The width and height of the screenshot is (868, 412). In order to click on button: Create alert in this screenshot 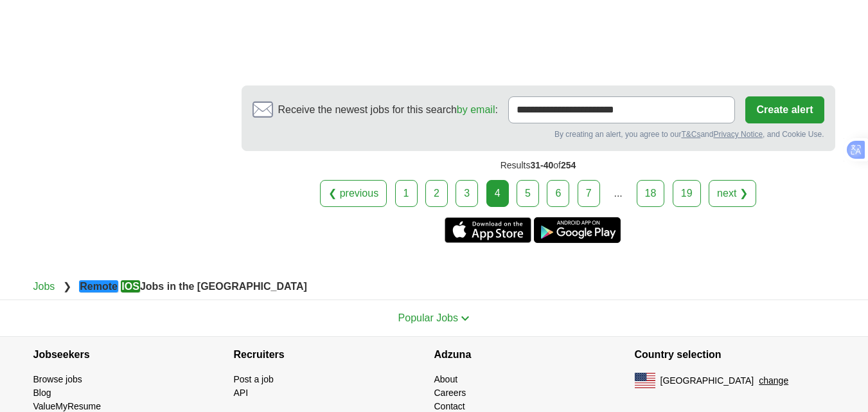, I will do `click(785, 110)`.